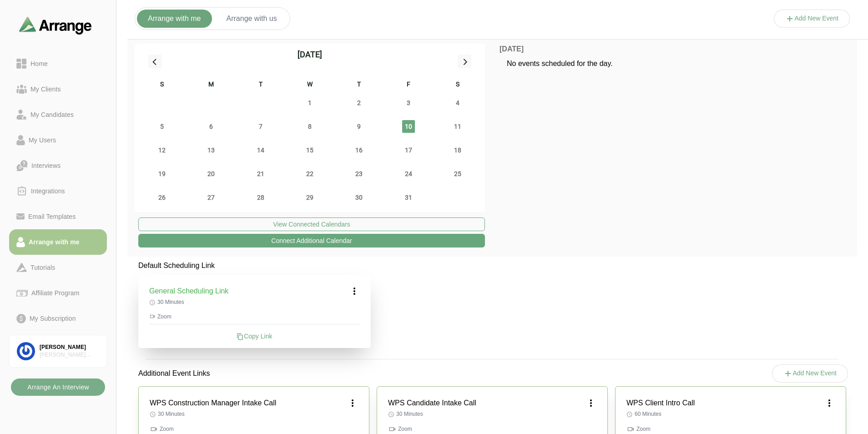 The width and height of the screenshot is (868, 434). Describe the element at coordinates (58, 166) in the screenshot. I see `a: Interviews` at that location.